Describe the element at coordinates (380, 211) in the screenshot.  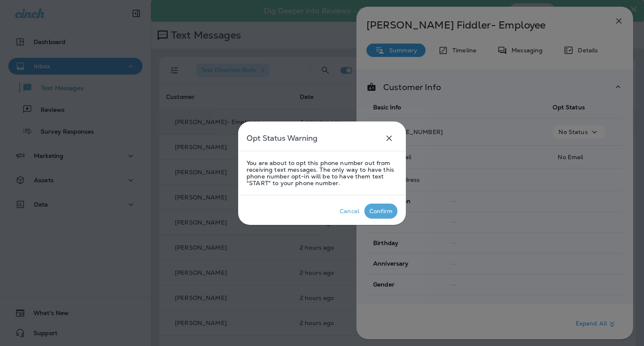
I see `div: Confirm` at that location.